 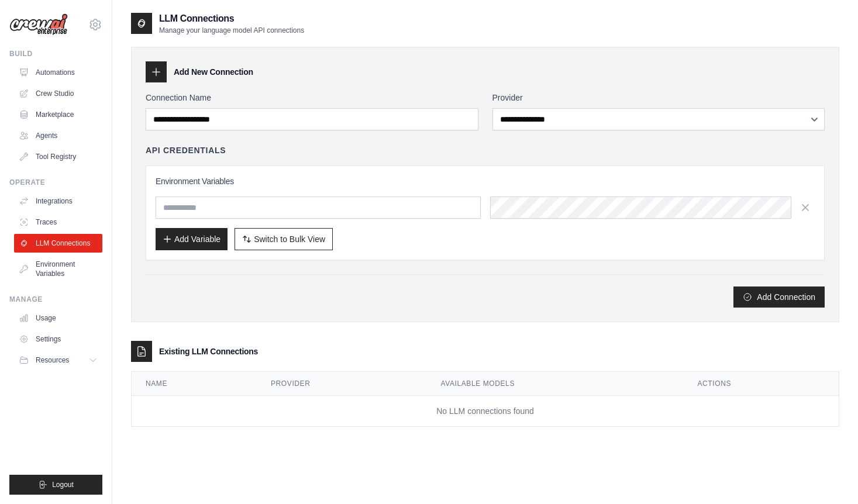 What do you see at coordinates (58, 269) in the screenshot?
I see `a: Environment Variables` at bounding box center [58, 269].